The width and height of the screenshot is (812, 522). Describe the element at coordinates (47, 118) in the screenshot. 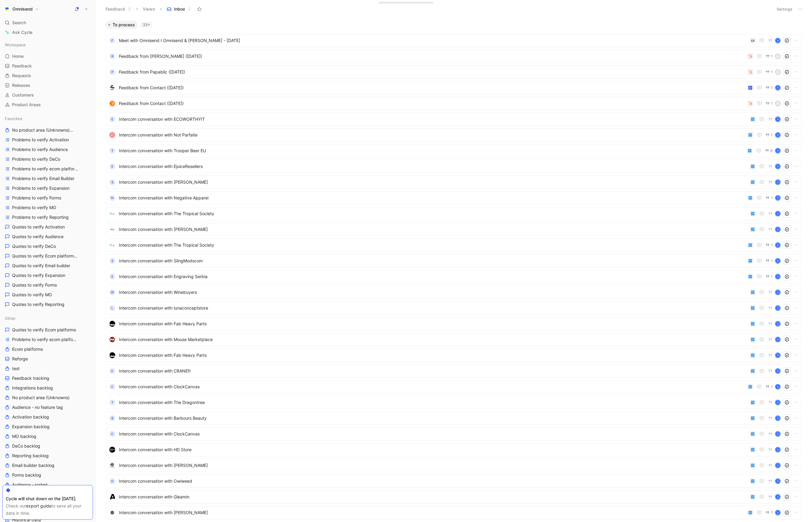

I see `div: Favorites` at that location.